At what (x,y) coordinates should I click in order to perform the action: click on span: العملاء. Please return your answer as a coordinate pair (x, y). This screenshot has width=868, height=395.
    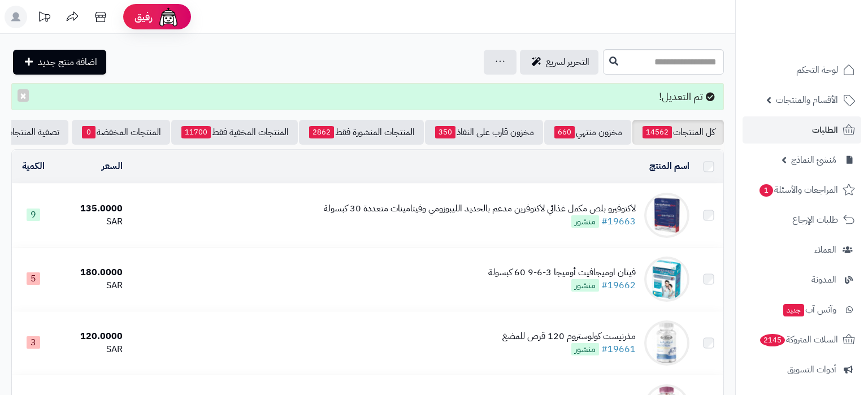
    Looking at the image, I should click on (825, 250).